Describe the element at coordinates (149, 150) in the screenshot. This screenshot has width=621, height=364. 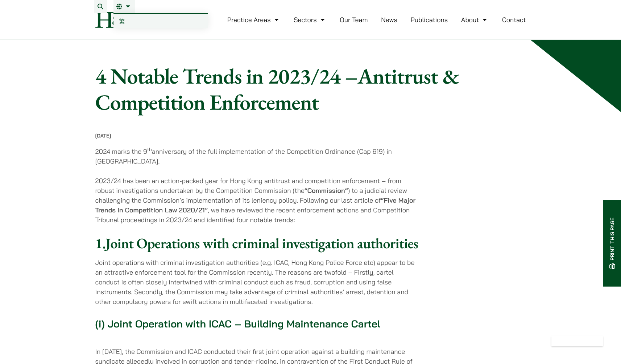
I see `sup: th` at that location.